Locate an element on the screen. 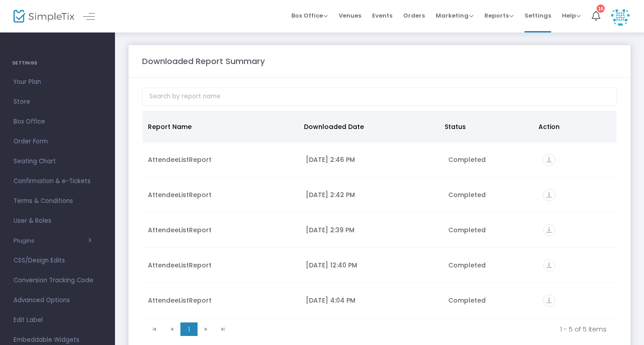 This screenshot has width=644, height=345. m-panel-title: Downloaded Report Summary is located at coordinates (203, 61).